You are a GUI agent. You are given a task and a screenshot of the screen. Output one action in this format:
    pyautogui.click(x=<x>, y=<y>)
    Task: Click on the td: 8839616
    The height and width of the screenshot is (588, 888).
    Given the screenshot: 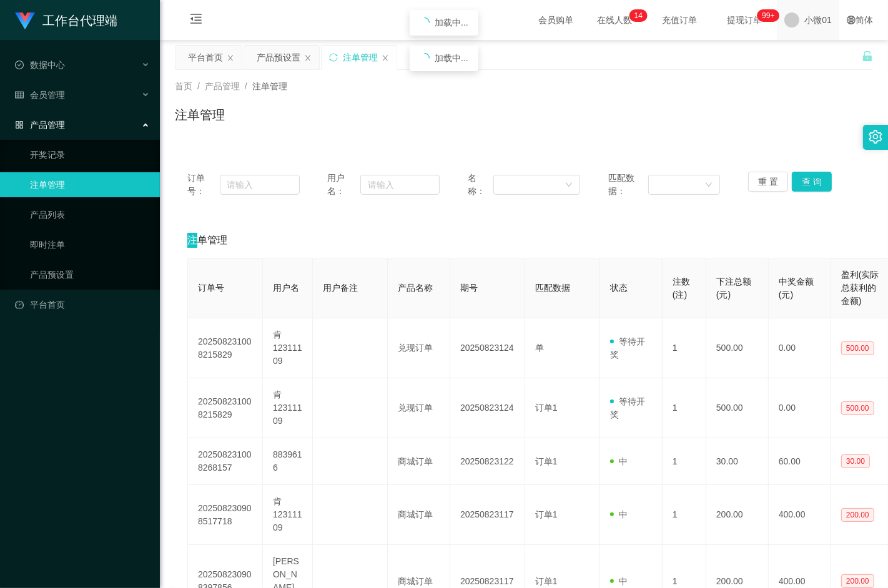 What is the action you would take?
    pyautogui.click(x=288, y=462)
    